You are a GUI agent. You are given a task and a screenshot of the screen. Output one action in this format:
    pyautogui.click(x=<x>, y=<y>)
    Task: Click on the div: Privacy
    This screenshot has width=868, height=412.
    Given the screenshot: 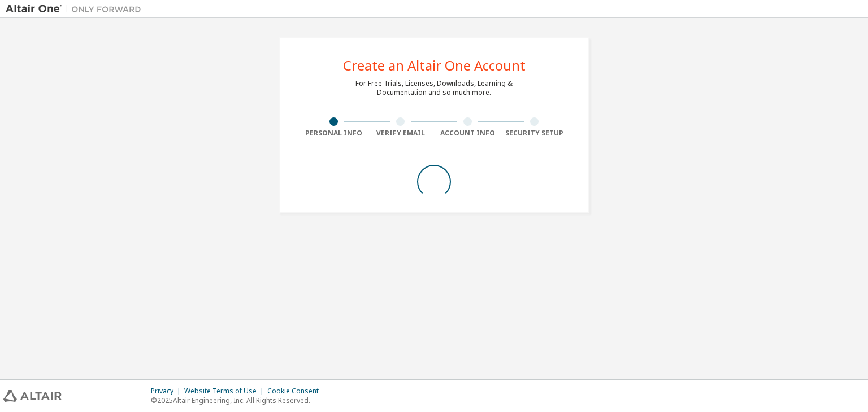 What is the action you would take?
    pyautogui.click(x=168, y=392)
    